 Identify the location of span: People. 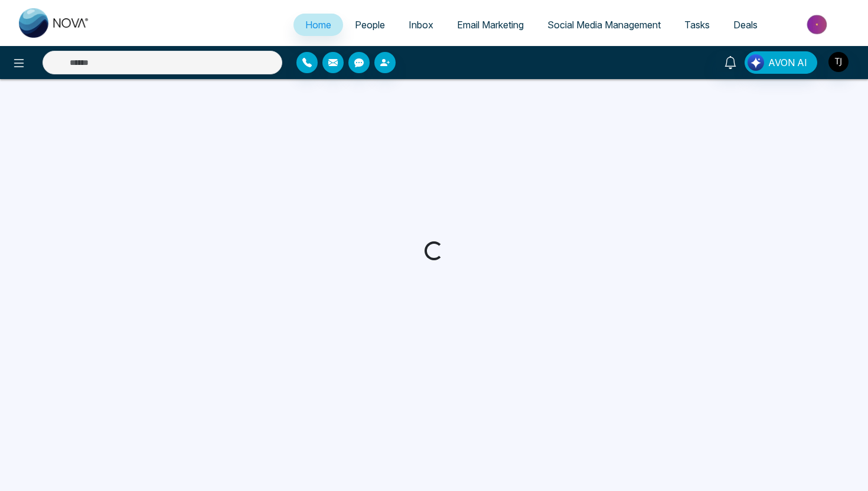
(370, 25).